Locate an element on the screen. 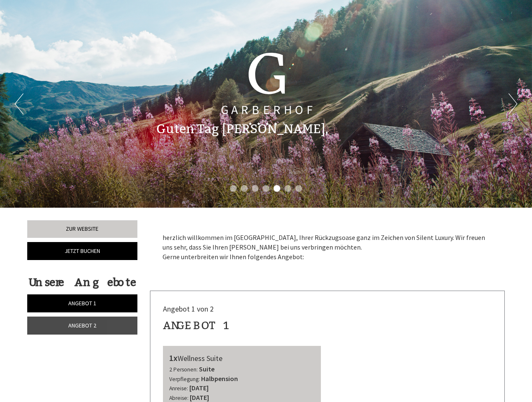 The width and height of the screenshot is (532, 402). b: Suite is located at coordinates (207, 369).